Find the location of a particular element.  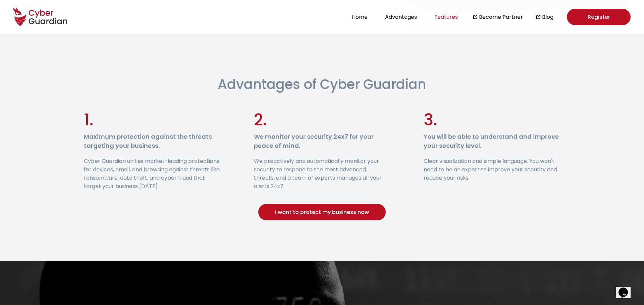

span: 3. is located at coordinates (430, 119).